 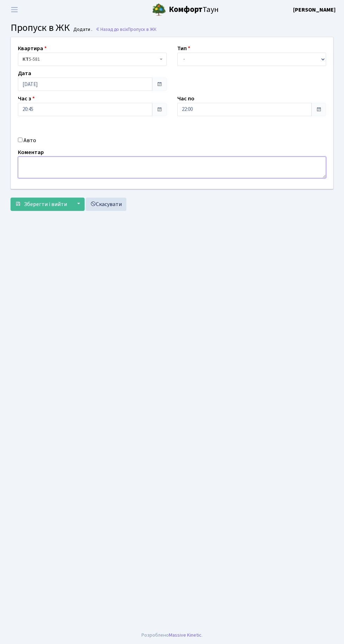 What do you see at coordinates (82, 29) in the screenshot?
I see `small: Додати .` at bounding box center [82, 29].